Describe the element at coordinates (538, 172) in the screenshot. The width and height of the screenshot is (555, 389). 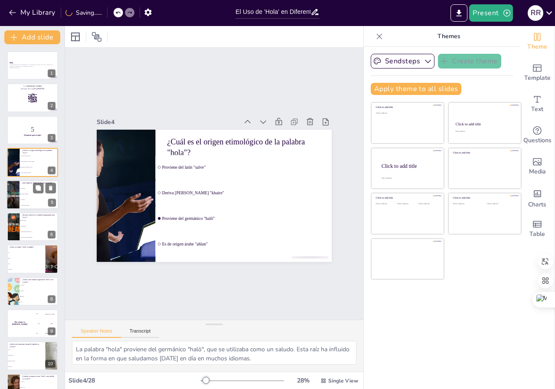
I see `span: Media` at that location.